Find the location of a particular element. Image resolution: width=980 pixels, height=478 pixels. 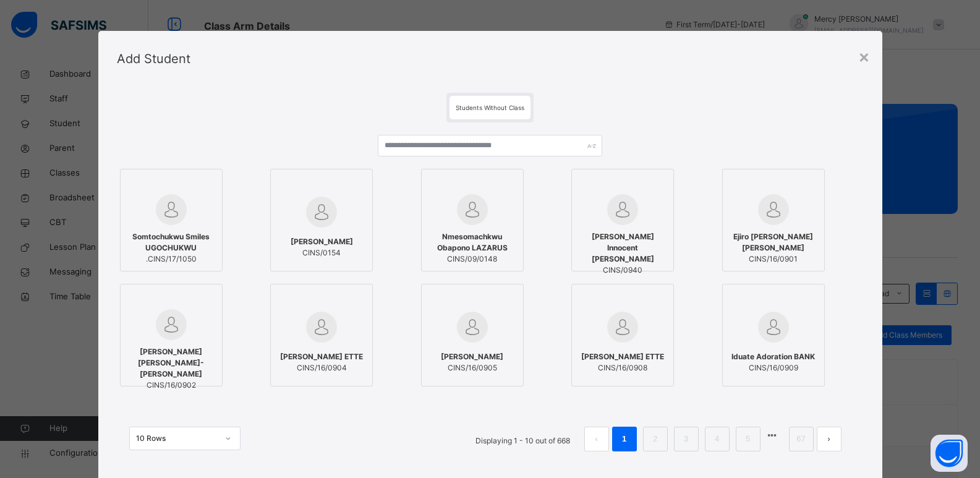

li: 4 is located at coordinates (717, 439).